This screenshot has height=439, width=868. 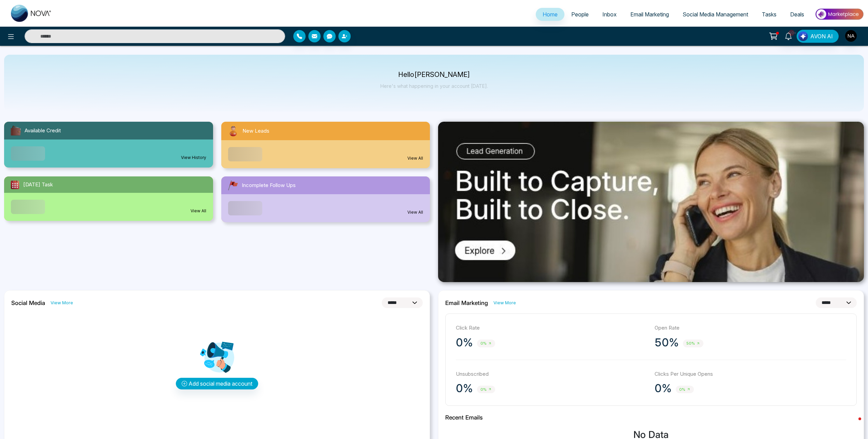 What do you see at coordinates (16, 131) in the screenshot?
I see `img: availableCredit.svg` at bounding box center [16, 131].